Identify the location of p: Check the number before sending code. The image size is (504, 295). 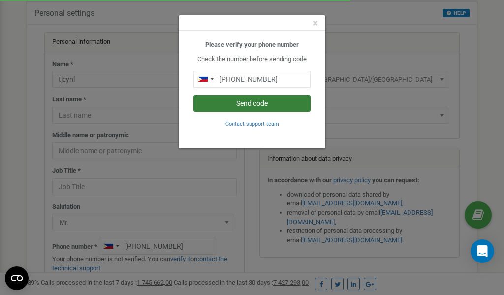
(252, 59).